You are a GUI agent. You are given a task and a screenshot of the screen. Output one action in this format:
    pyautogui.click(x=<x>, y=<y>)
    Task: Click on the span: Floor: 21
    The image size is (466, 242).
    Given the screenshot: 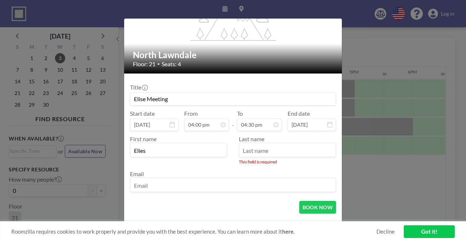 What is the action you would take?
    pyautogui.click(x=144, y=64)
    